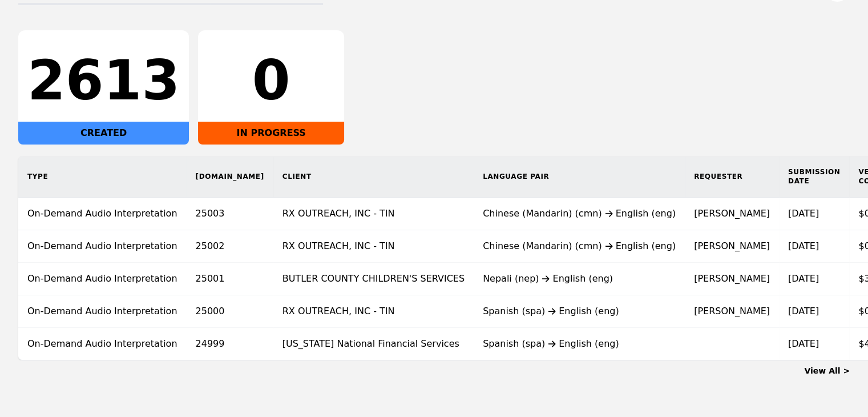 The image size is (868, 417). I want to click on th: Client, so click(373, 176).